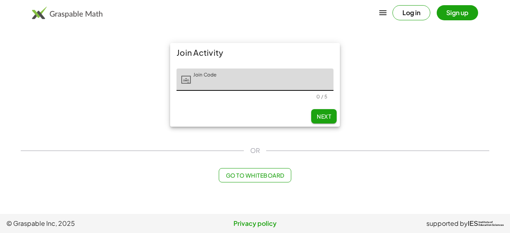 Image resolution: width=510 pixels, height=233 pixels. What do you see at coordinates (255, 151) in the screenshot?
I see `span: OR` at bounding box center [255, 151].